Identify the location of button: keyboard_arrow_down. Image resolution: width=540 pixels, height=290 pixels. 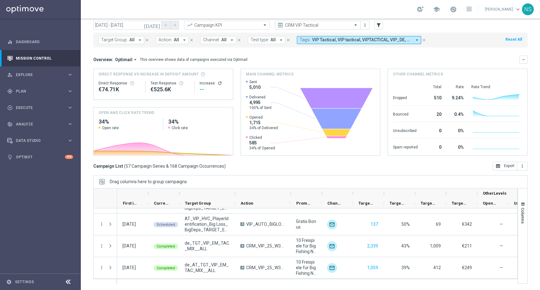
(523, 60).